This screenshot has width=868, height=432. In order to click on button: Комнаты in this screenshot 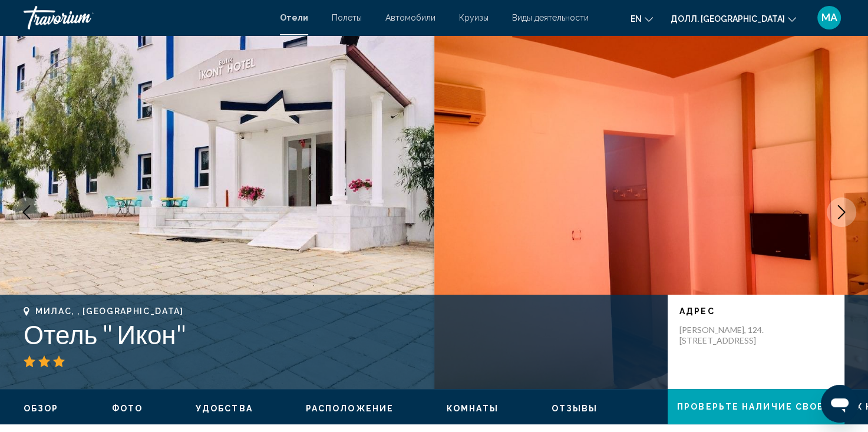, I will do `click(473, 409)`.